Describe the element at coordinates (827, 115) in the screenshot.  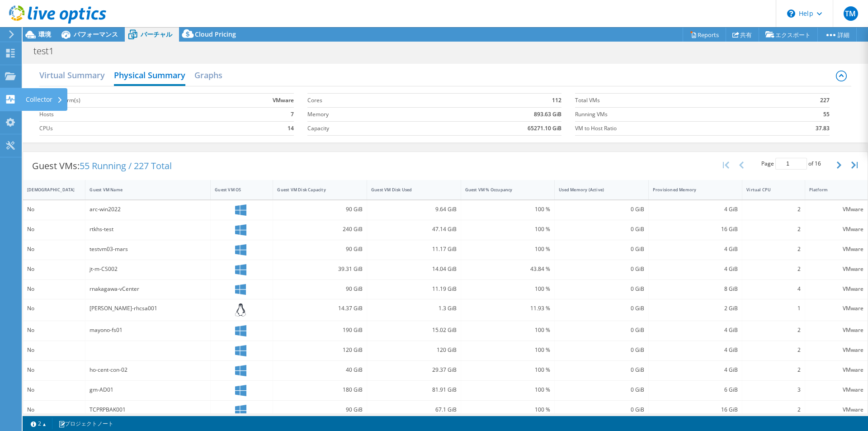
I see `b: 55` at that location.